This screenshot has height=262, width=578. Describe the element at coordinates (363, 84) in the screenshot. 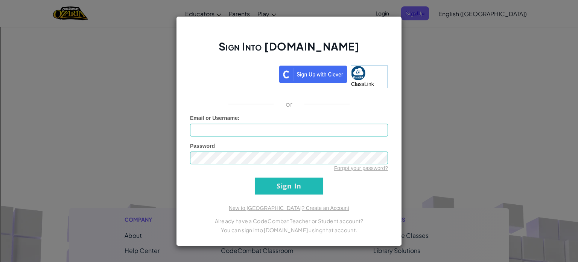

I see `span: ClassLink` at that location.